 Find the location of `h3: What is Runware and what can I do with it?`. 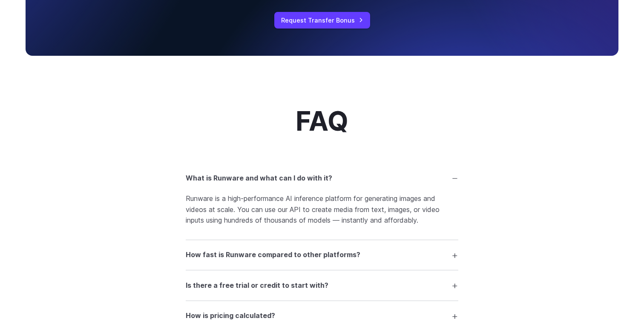

h3: What is Runware and what can I do with it? is located at coordinates (259, 178).